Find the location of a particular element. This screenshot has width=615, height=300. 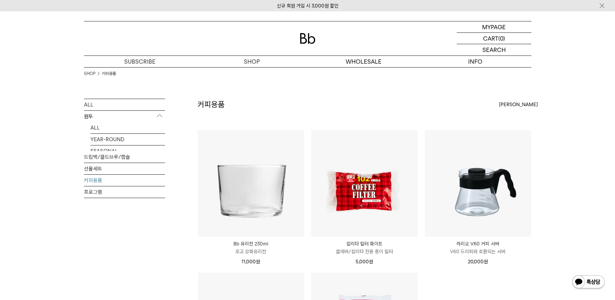

p: SEARCH is located at coordinates (494, 50).